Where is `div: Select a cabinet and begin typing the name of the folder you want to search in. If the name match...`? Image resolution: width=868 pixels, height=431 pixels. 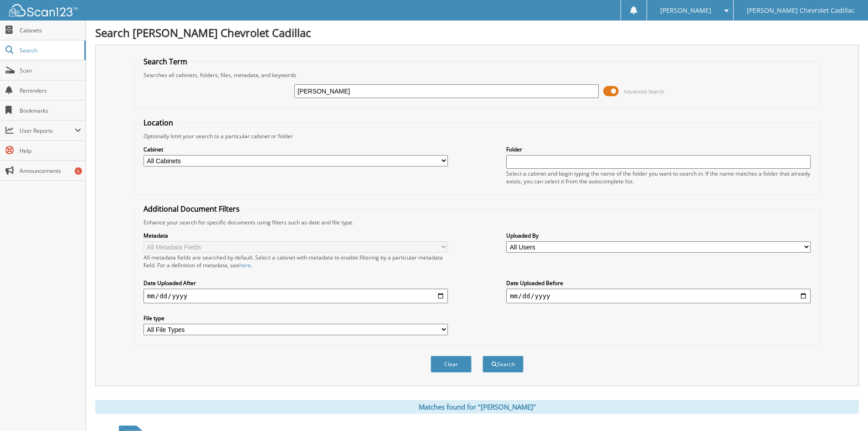
div: Select a cabinet and begin typing the name of the folder you want to search in. If the name match... is located at coordinates (659, 177).